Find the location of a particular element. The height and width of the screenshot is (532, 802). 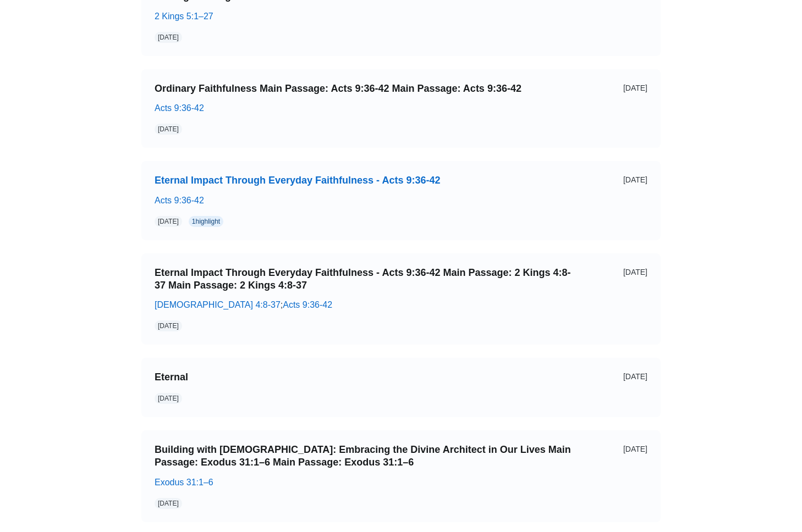

a: Exodus 31:1–6 is located at coordinates (184, 482).